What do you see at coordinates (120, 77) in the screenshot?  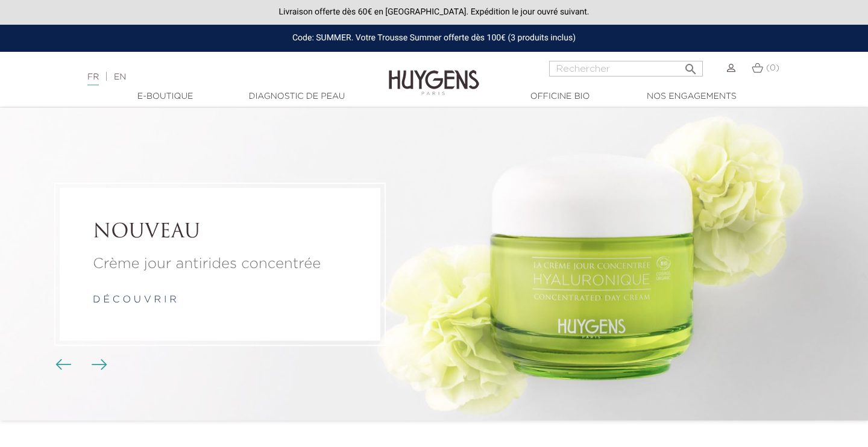 I see `a: EN` at bounding box center [120, 77].